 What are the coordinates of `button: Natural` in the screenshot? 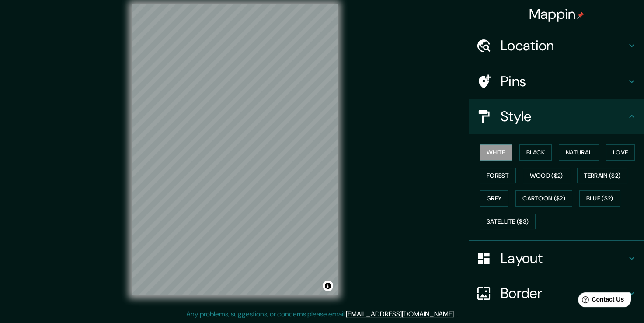 It's located at (579, 152).